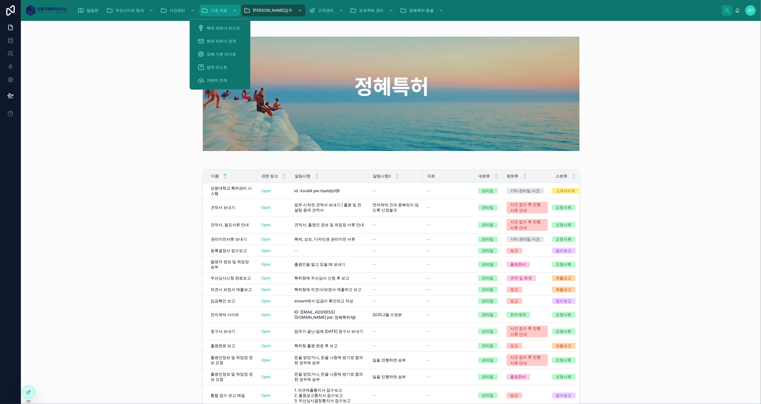 The image size is (761, 404). I want to click on a: 사건관리, so click(178, 10).